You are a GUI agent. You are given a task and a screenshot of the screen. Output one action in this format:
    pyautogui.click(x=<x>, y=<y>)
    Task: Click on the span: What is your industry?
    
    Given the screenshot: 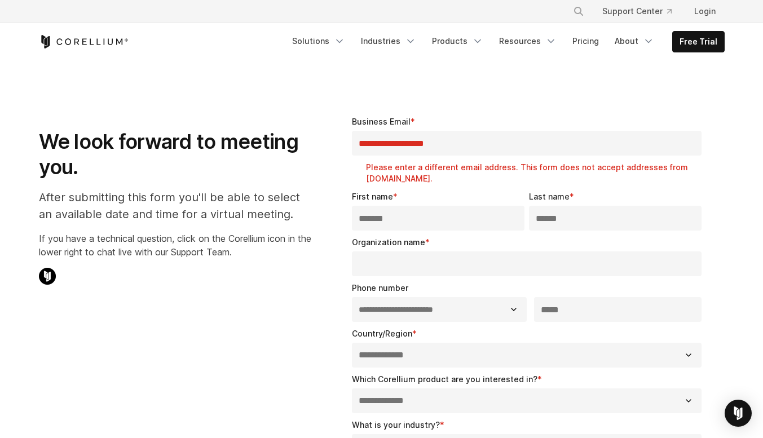 What is the action you would take?
    pyautogui.click(x=396, y=424)
    